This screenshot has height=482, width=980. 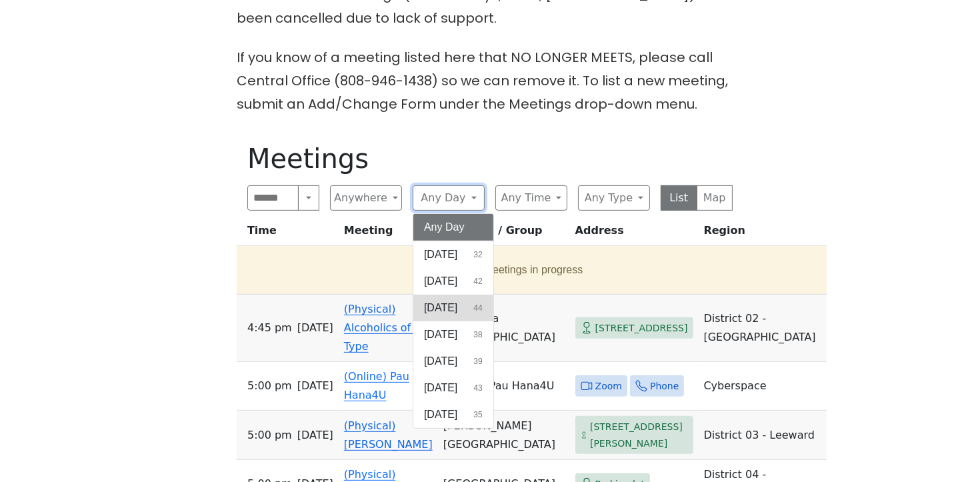 I want to click on span: 4:45 PM, so click(x=269, y=328).